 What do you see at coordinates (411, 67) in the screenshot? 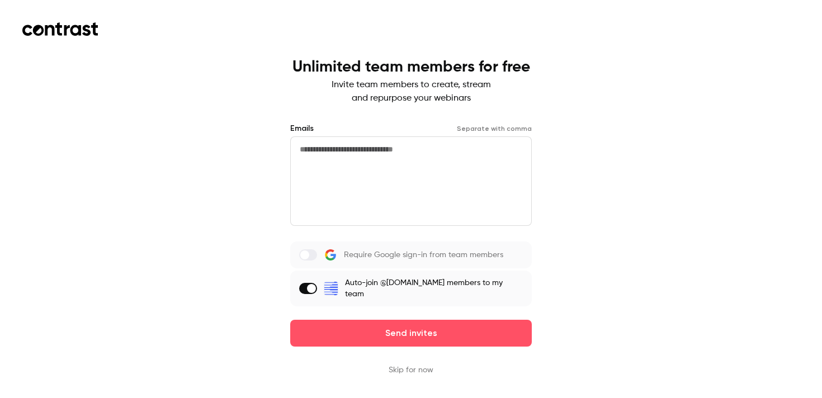
I see `h1: Unlimited team members for free` at bounding box center [411, 67].